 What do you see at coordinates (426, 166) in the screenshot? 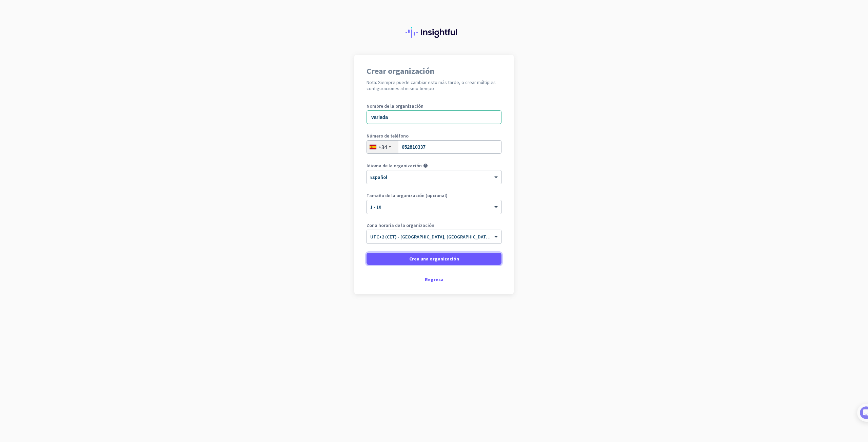
I see `i: help` at bounding box center [426, 166].